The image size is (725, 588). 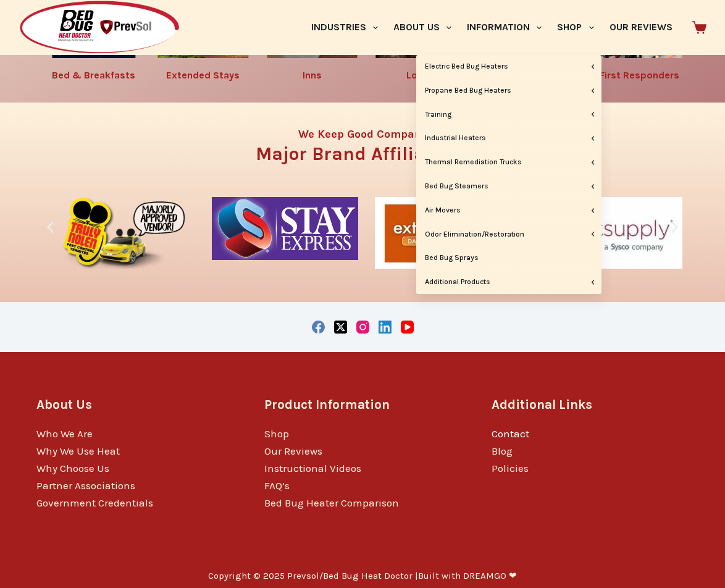 I want to click on a: Extended Stays, so click(x=203, y=75).